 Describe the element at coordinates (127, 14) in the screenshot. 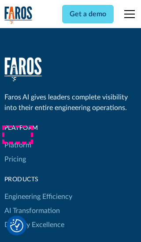

I see `div: menu` at that location.